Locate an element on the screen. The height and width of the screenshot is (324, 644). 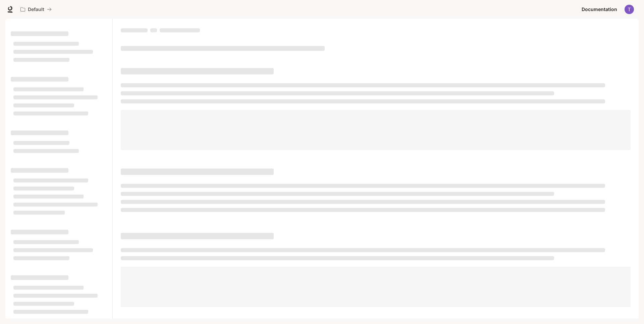
img: User avatar is located at coordinates (629, 9).